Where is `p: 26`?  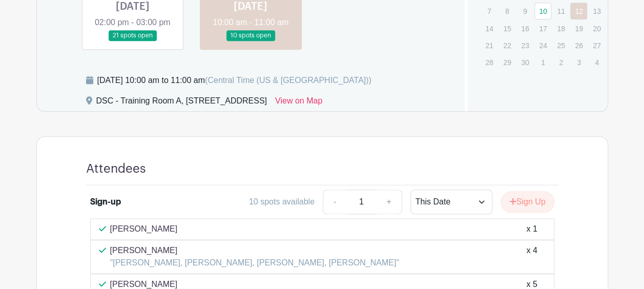
p: 26 is located at coordinates (578, 45).